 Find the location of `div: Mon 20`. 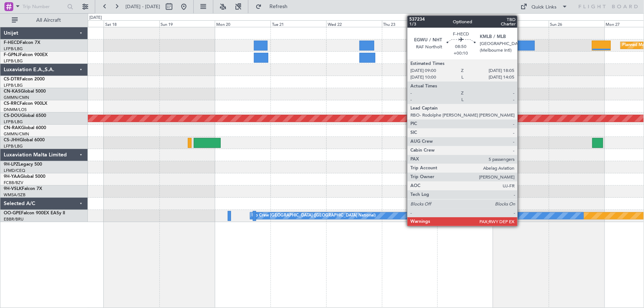

div: Mon 20 is located at coordinates (243, 24).